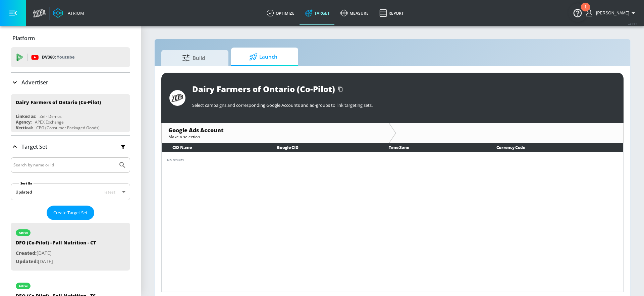  What do you see at coordinates (264, 57) in the screenshot?
I see `span: Launch` at bounding box center [264, 57].